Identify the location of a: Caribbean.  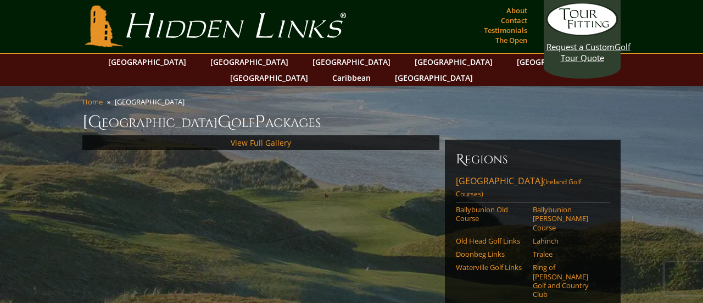
(352, 77).